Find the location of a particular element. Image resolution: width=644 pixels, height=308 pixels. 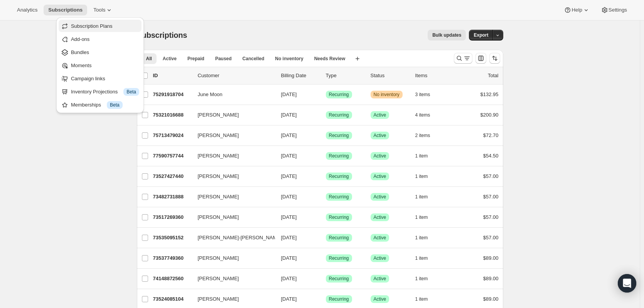

span: All is located at coordinates (149, 59).